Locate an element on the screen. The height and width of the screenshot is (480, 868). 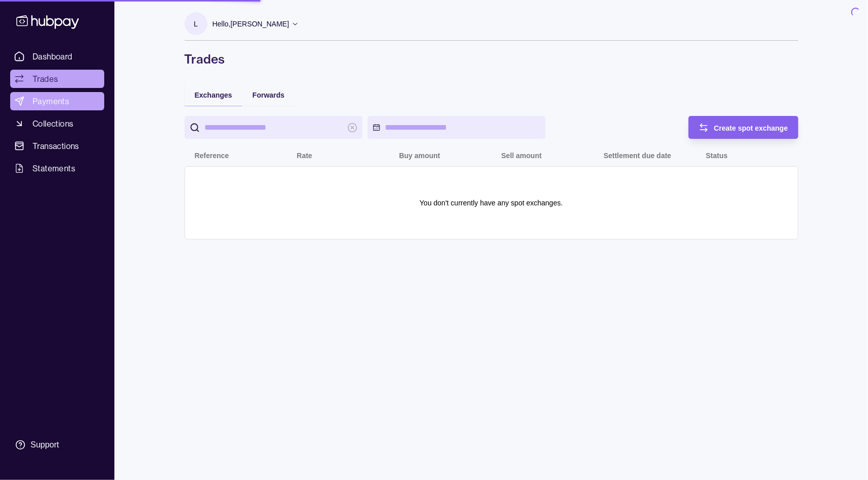
a: Payments is located at coordinates (57, 101).